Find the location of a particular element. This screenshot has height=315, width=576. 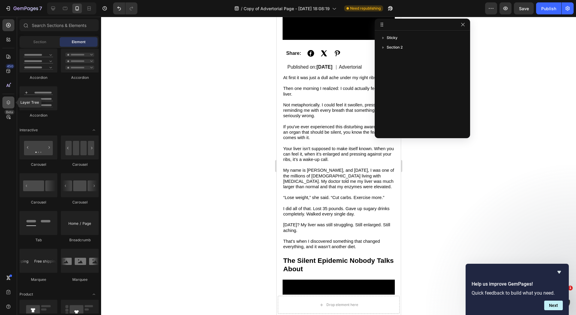

span: Save is located at coordinates (524, 8).